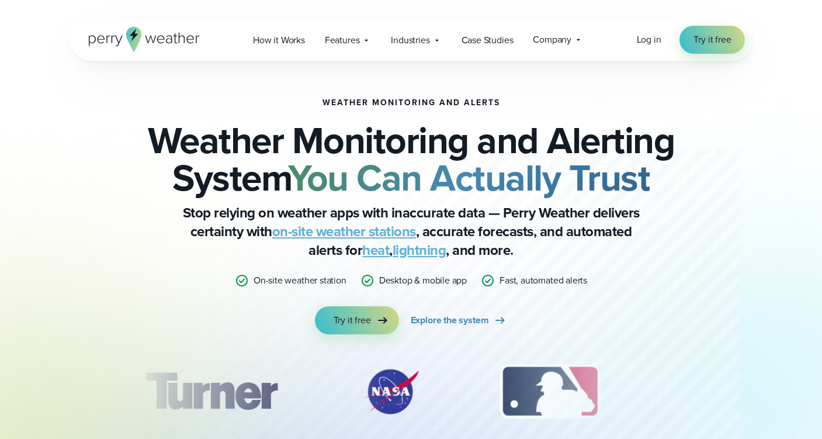 The height and width of the screenshot is (439, 822). Describe the element at coordinates (211, 391) in the screenshot. I see `img: Turner-Construction_1.svg` at that location.